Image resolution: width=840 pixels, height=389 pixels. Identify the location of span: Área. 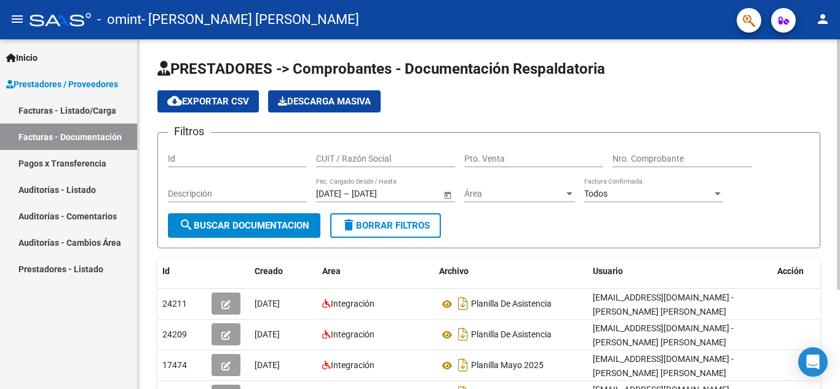
(514, 194).